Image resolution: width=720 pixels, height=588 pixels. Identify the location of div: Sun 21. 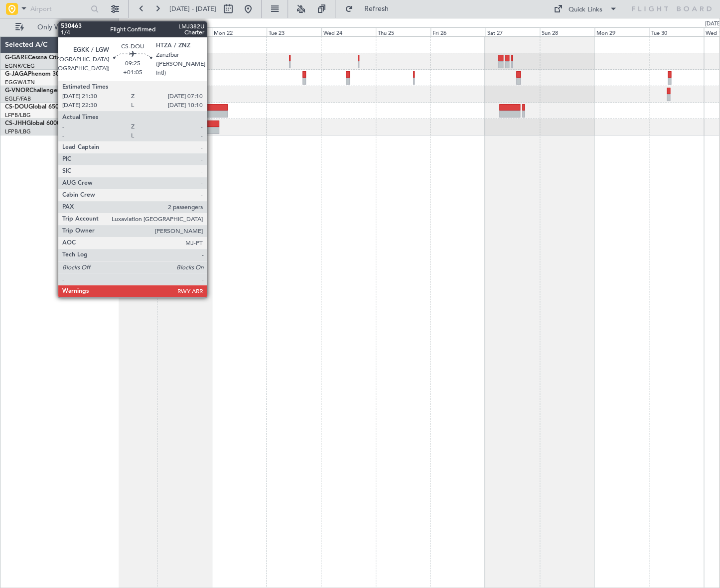
(185, 32).